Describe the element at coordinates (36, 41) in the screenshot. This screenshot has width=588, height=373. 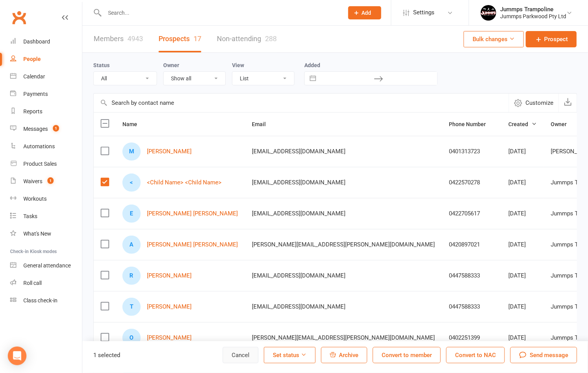
I see `div: Dashboard` at that location.